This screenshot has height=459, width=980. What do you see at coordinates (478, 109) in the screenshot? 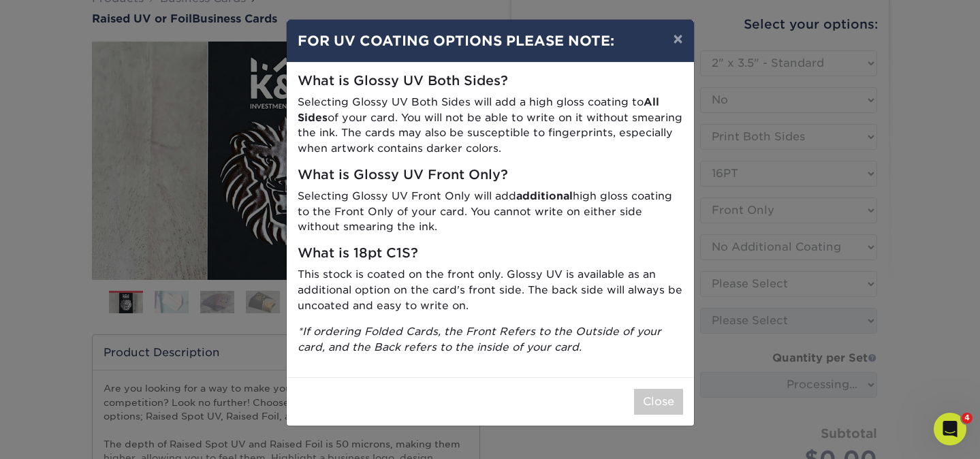
I see `strong: All Sides` at bounding box center [478, 109].